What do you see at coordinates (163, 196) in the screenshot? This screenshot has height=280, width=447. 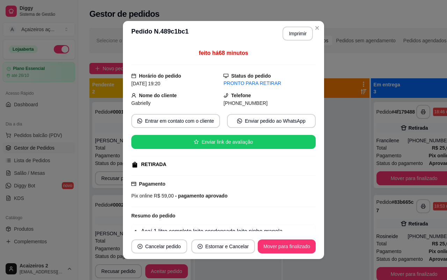 I see `span: R$ 59,00` at bounding box center [163, 196].